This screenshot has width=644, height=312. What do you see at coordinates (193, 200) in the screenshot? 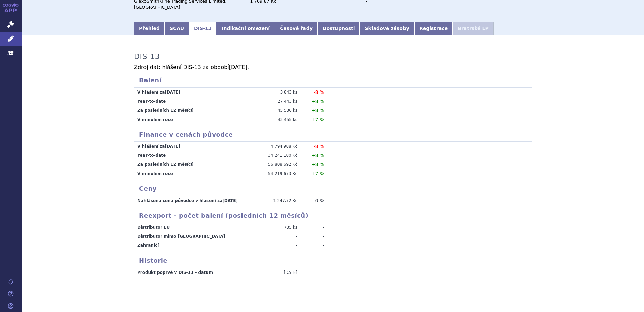
I see `td: Nahlášená cena původce v hlášení za` at bounding box center [193, 200].